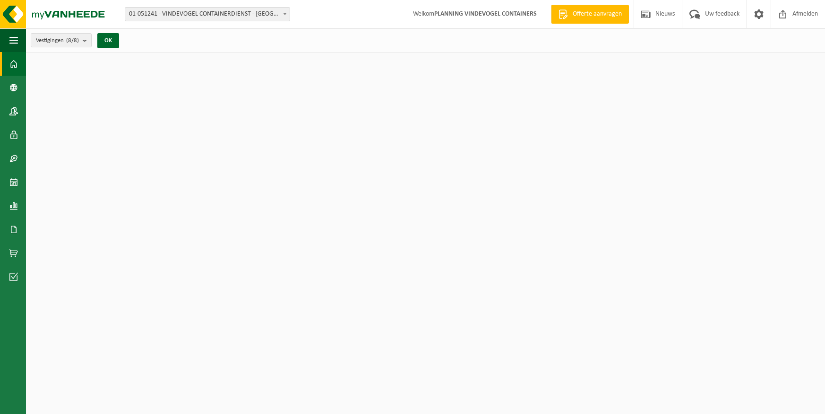 Image resolution: width=825 pixels, height=414 pixels. Describe the element at coordinates (485, 14) in the screenshot. I see `strong: PLANNING VINDEVOGEL CONTAINERS` at that location.